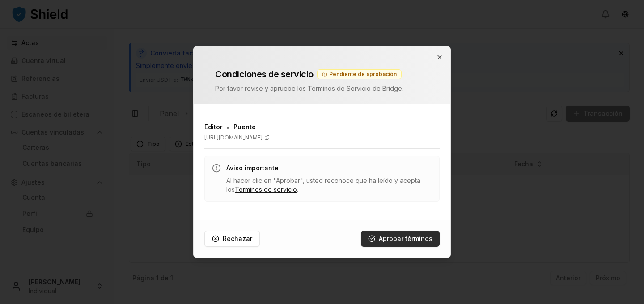  What do you see at coordinates (245, 126) in the screenshot?
I see `font: Puente` at bounding box center [245, 126].